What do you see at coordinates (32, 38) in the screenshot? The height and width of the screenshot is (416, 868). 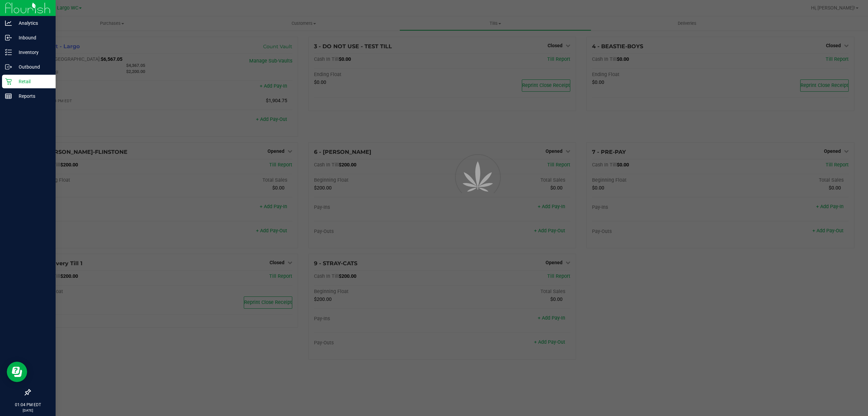 I see `p: Inbound` at bounding box center [32, 38].